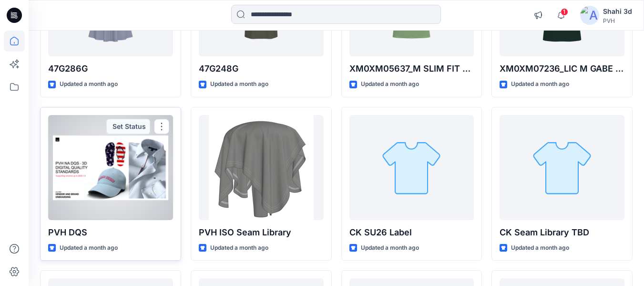 The image size is (644, 286). What do you see at coordinates (412, 69) in the screenshot?
I see `p: XM0XM05637_M SLIM FIT RUGBY STRIPE POLO_PROTO_V01` at bounding box center [412, 69].